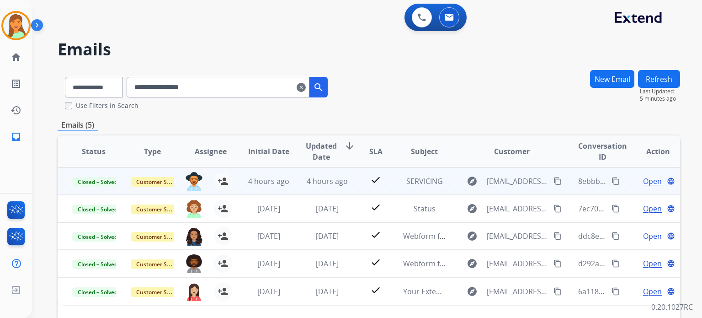 The image size is (702, 318). Describe the element at coordinates (16, 26) in the screenshot. I see `img: avatar` at that location.